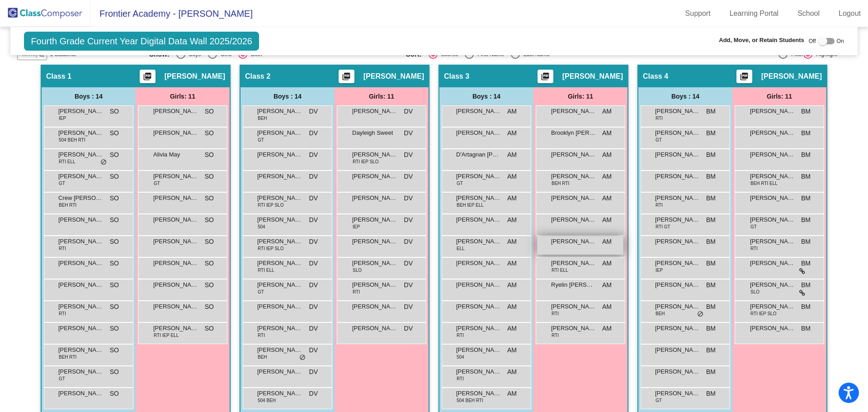 This screenshot has width=868, height=412. What do you see at coordinates (849, 13) in the screenshot?
I see `a: Logout` at bounding box center [849, 13].